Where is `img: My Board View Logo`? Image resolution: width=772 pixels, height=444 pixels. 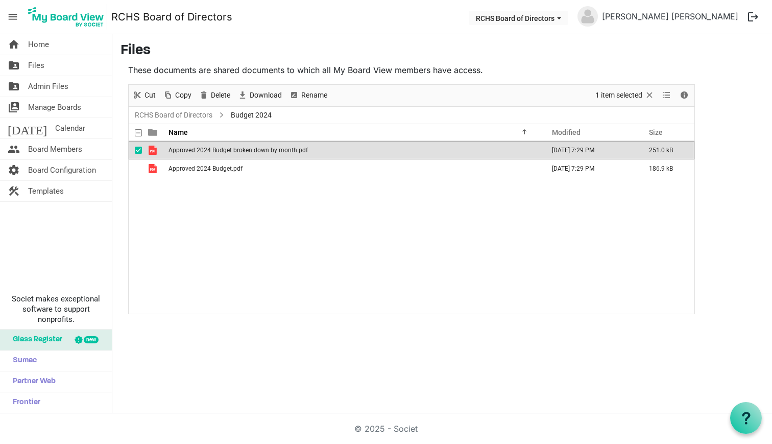 img: My Board View Logo is located at coordinates (66, 17).